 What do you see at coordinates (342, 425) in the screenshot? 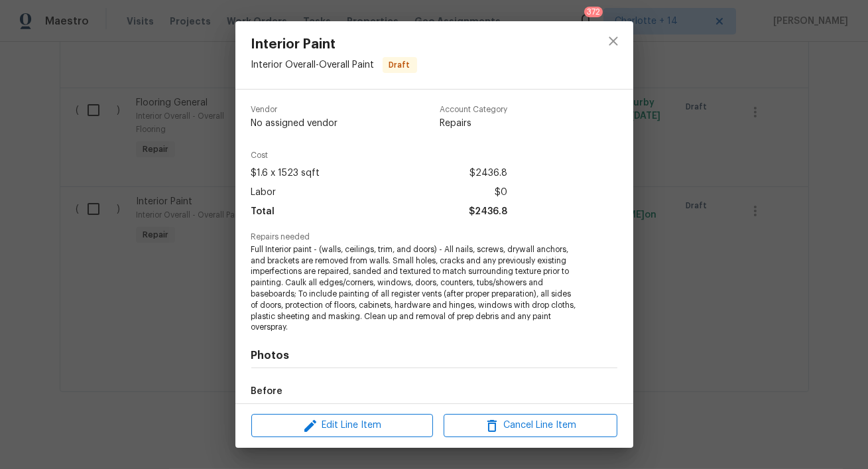
I see `span: Edit Line Item` at bounding box center [342, 425].